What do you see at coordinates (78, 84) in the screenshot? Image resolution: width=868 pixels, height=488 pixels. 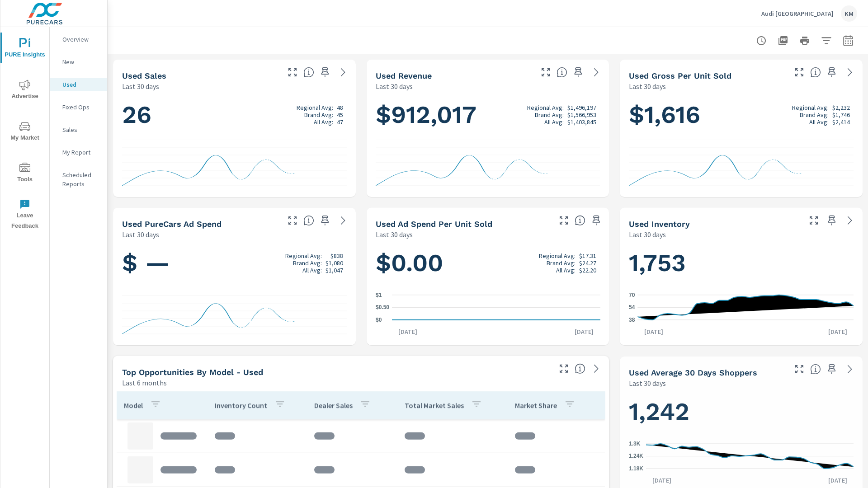 I see `div: Used` at bounding box center [78, 84].